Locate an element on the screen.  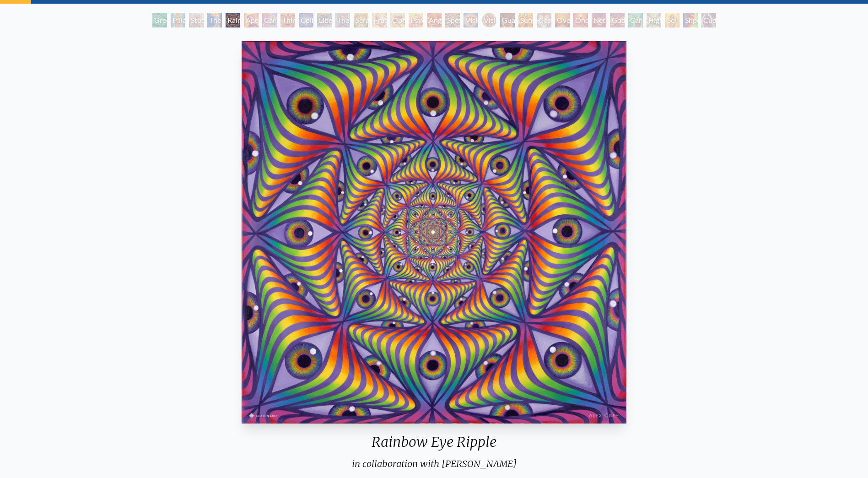
div: One is located at coordinates (580, 20).